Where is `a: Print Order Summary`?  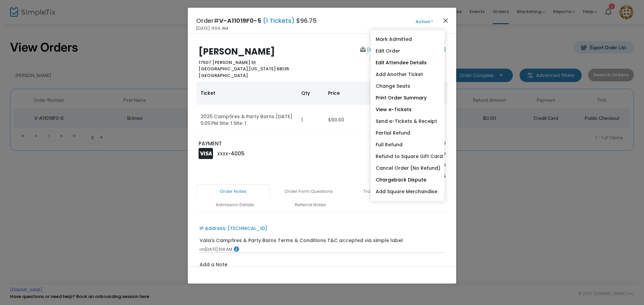 a: Print Order Summary is located at coordinates (407, 98).